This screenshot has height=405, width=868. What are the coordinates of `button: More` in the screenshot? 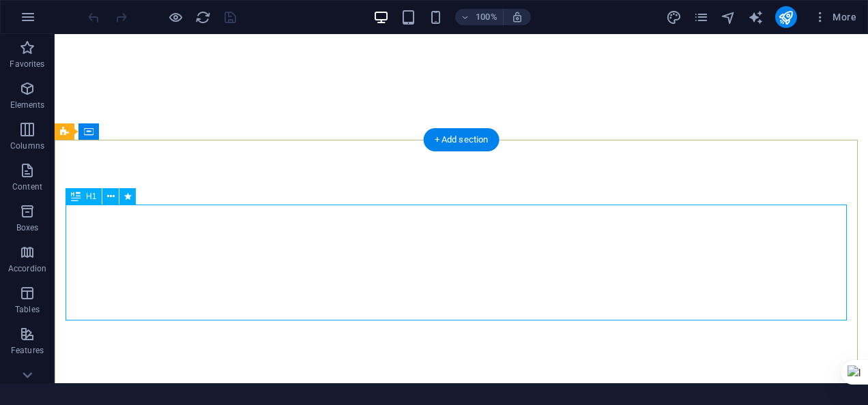 It's located at (834, 17).